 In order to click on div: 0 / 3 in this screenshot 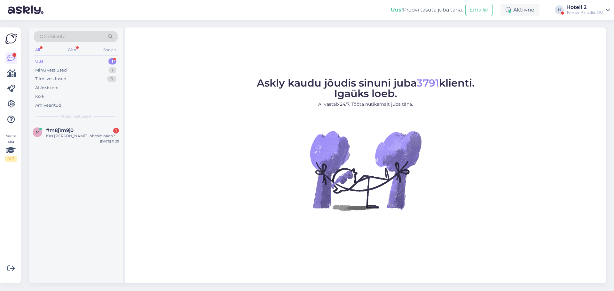, I will do `click(11, 159)`.